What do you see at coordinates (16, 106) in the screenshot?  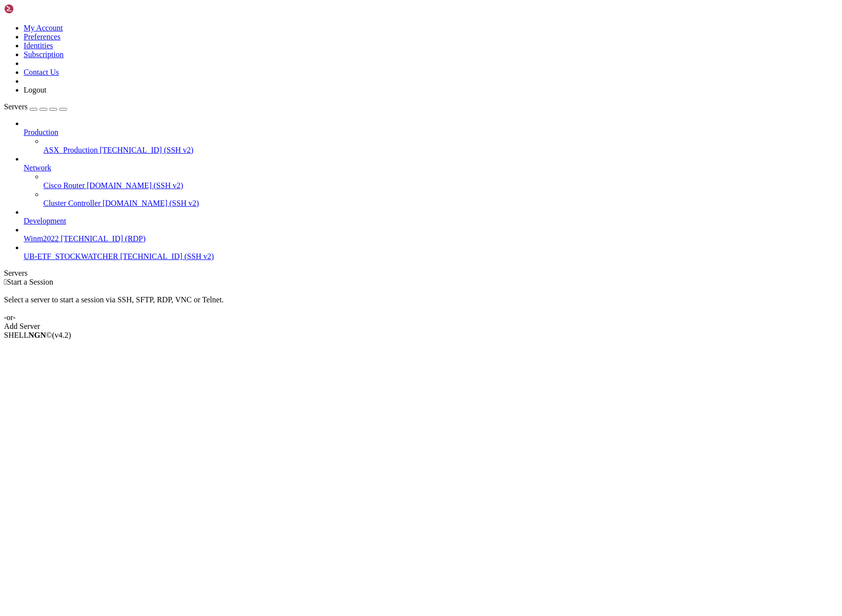 I see `span: Servers` at bounding box center [16, 106].